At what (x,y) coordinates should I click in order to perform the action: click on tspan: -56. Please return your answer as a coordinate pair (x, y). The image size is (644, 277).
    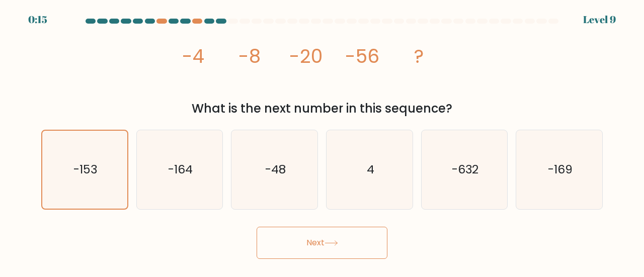
    Looking at the image, I should click on (363, 56).